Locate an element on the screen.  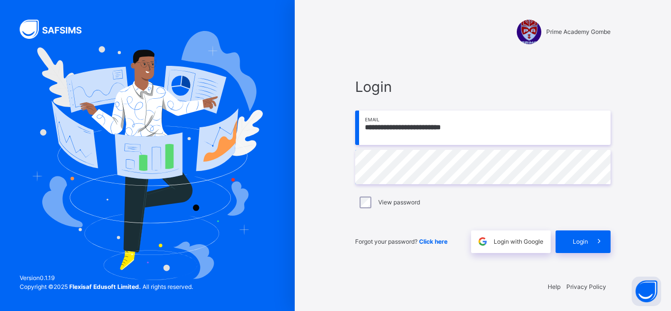
span: Copyright © 2025 All rights reserved. is located at coordinates (106, 286).